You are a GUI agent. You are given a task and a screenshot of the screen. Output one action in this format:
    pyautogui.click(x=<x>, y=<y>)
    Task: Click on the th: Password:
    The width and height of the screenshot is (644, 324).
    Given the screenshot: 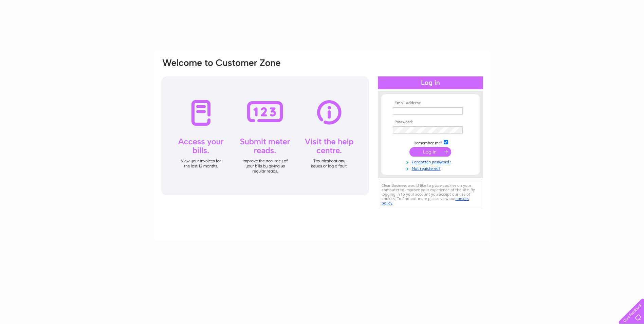 What is the action you would take?
    pyautogui.click(x=431, y=122)
    